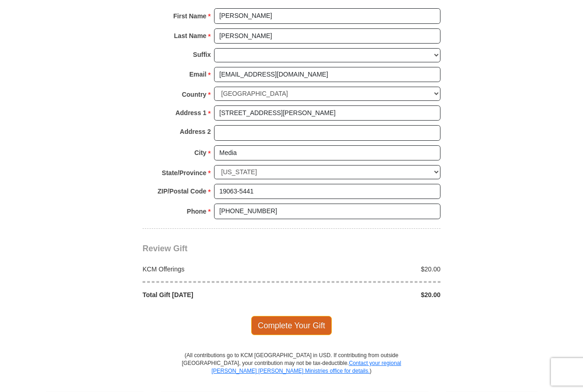 This screenshot has height=392, width=583. I want to click on strong: Address 1, so click(191, 113).